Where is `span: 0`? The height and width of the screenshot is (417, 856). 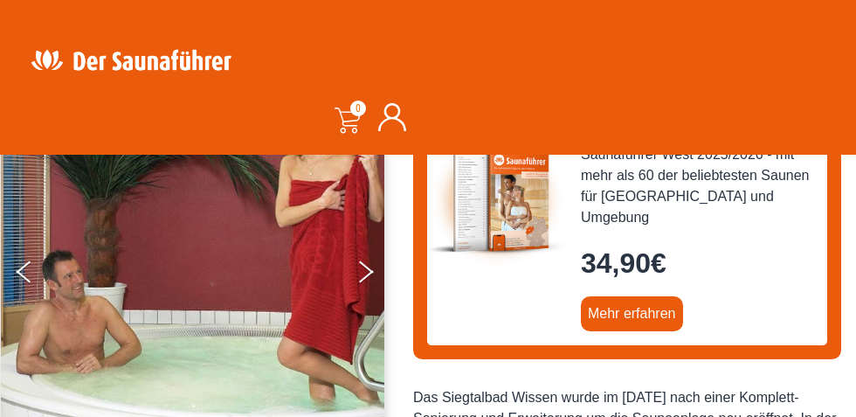
span: 0 is located at coordinates (358, 108).